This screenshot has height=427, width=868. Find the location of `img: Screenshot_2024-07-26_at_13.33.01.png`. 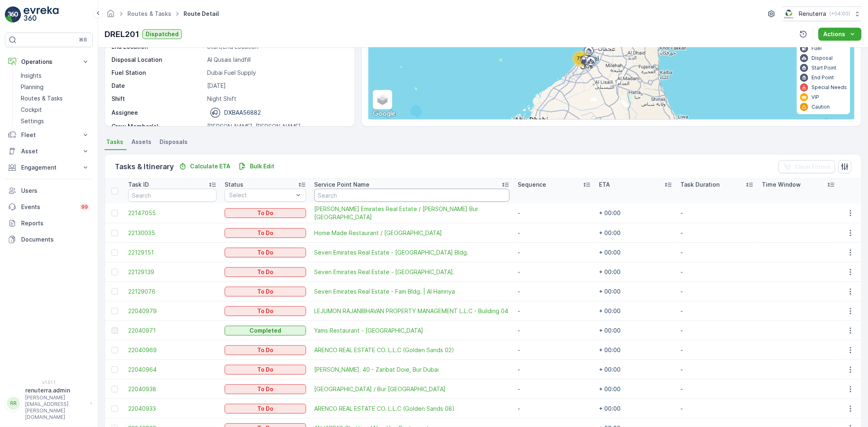

img: Screenshot_2024-07-26_at_13.33.01.png is located at coordinates (789, 14).